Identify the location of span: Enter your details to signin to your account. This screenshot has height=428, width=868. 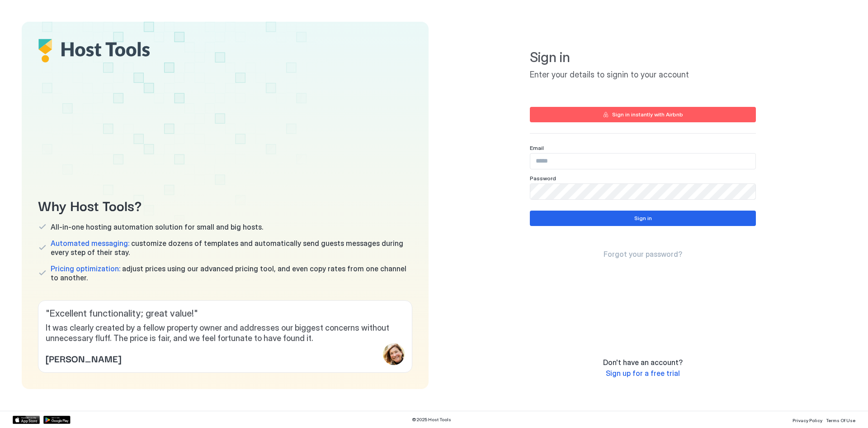
(643, 74).